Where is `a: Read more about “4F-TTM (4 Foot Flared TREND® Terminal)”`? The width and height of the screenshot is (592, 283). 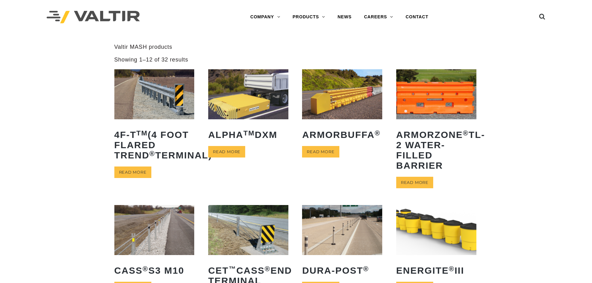 a: Read more about “4F-TTM (4 Foot Flared TREND® Terminal)” is located at coordinates (133, 172).